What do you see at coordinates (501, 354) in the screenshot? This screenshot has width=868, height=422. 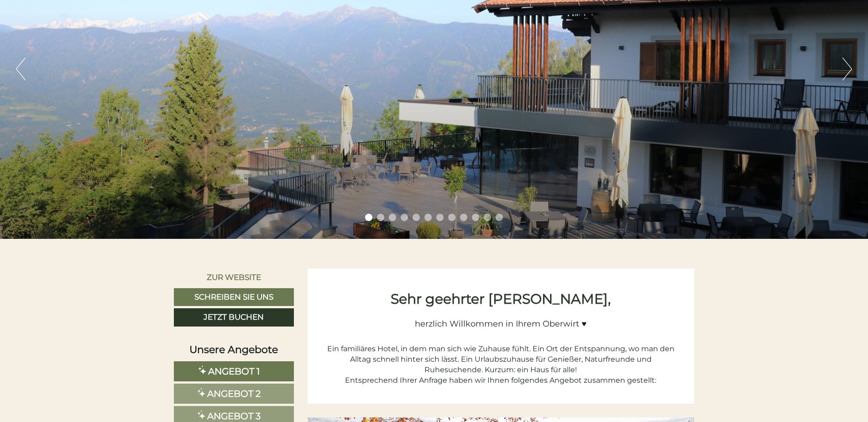 I see `div: Ein familiäres Hotel, in dem man sich wie Zuhause fühlt. Ein Ort der Entspannung, wo man den Allt...` at bounding box center [501, 354].